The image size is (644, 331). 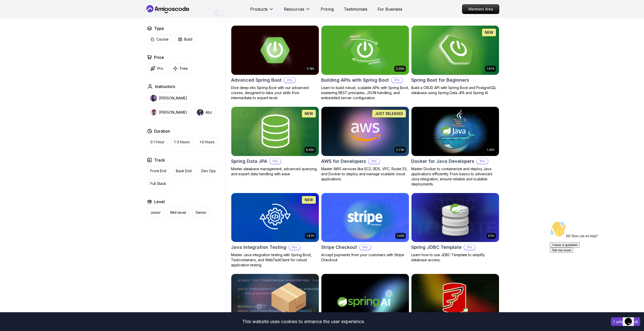 What do you see at coordinates (440, 80) in the screenshot?
I see `h2: Spring Boot for Beginners` at bounding box center [440, 80].